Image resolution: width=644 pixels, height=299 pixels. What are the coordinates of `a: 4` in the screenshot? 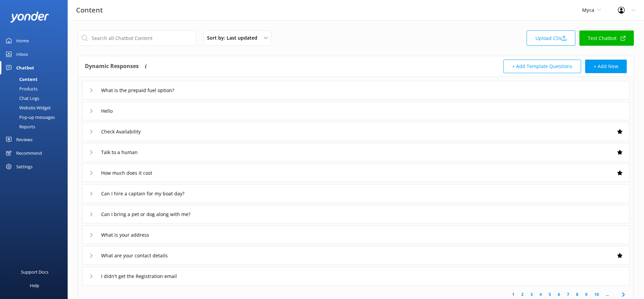 It's located at (541, 294).